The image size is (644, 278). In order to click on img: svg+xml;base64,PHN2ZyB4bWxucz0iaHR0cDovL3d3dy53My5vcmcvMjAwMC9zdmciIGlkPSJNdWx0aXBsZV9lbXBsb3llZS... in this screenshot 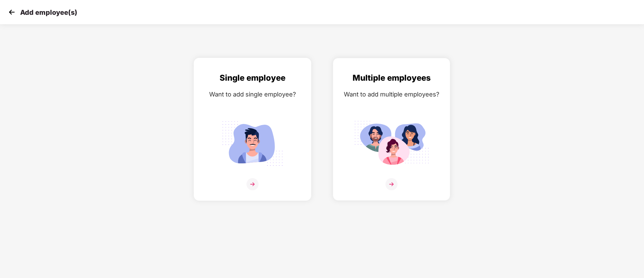, I will do `click(391, 143)`.